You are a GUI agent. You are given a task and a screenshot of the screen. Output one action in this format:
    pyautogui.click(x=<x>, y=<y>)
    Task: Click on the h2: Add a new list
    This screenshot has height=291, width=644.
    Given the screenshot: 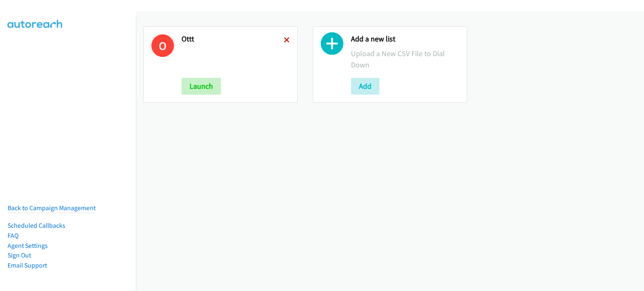 What is the action you would take?
    pyautogui.click(x=405, y=39)
    